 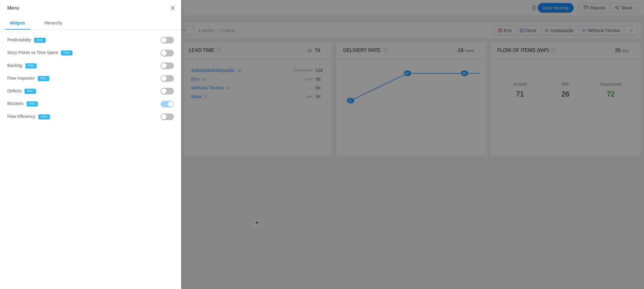 I want to click on div: Backlog, so click(x=49, y=66).